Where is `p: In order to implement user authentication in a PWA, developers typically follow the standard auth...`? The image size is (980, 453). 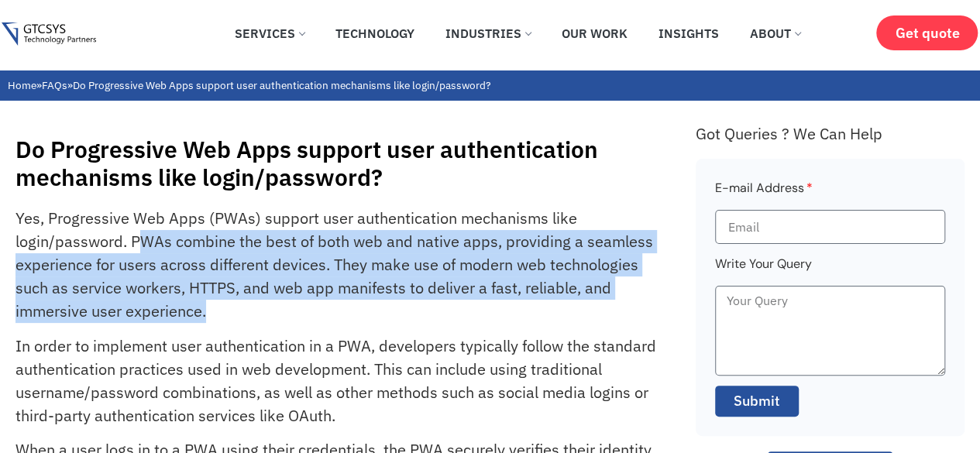
p: In order to implement user authentication in a PWA, developers typically follow the standard auth... is located at coordinates (337, 381).